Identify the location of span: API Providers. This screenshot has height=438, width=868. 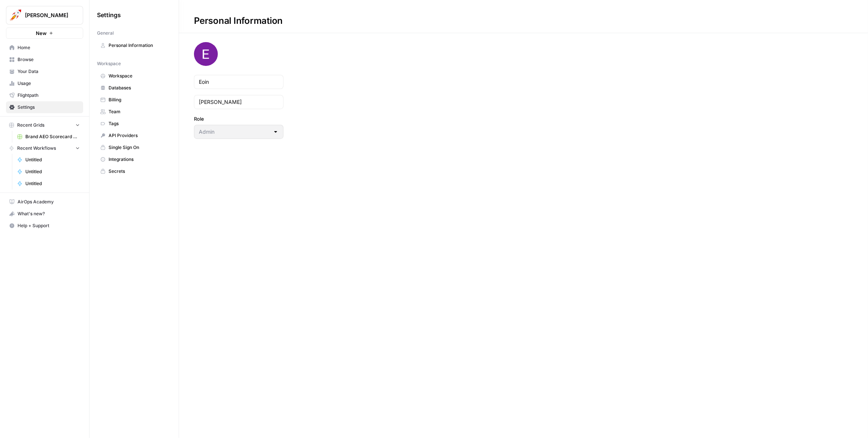
(138, 135).